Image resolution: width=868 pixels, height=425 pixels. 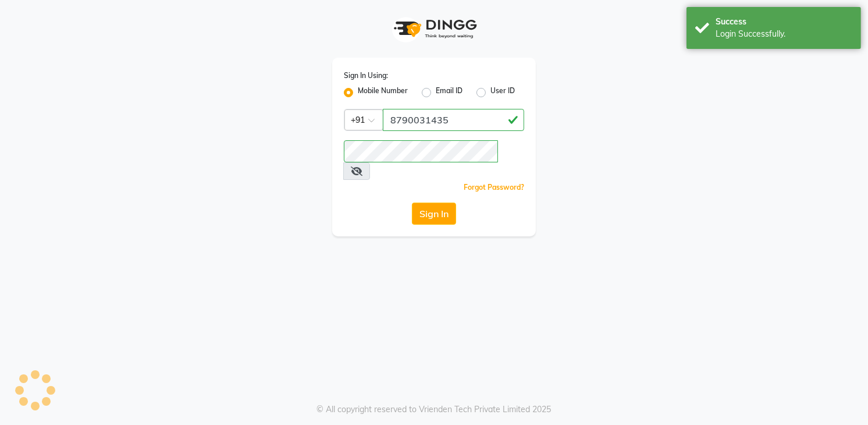 I want to click on a: Forgot Password?, so click(x=494, y=187).